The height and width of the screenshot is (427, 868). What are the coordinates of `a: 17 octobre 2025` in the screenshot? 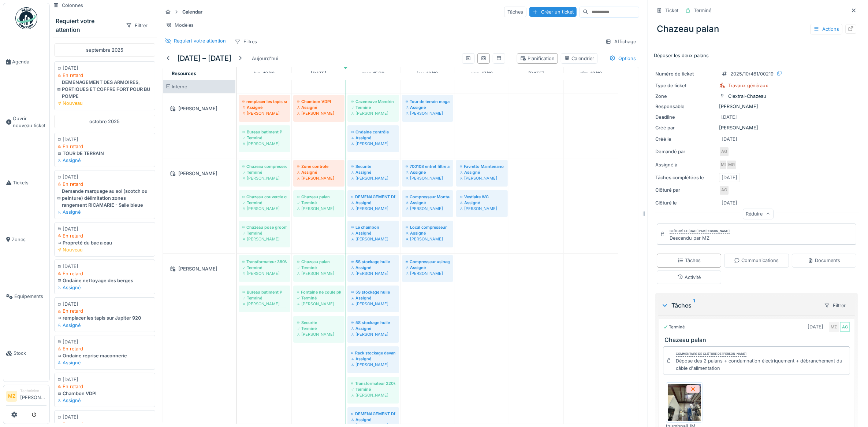 It's located at (481, 74).